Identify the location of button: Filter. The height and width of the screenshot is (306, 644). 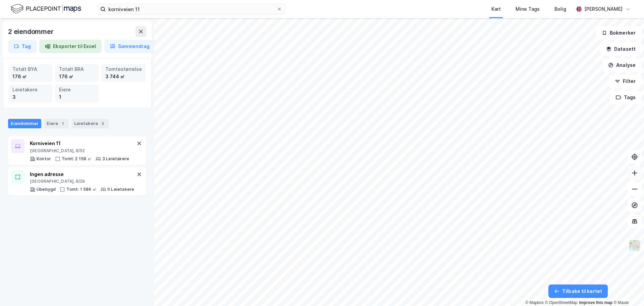
(626, 81).